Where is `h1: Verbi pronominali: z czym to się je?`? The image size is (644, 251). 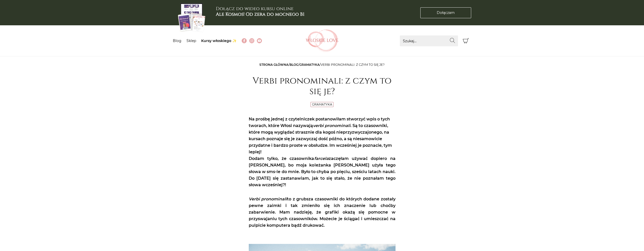 h1: Verbi pronominali: z czym to się je? is located at coordinates (322, 86).